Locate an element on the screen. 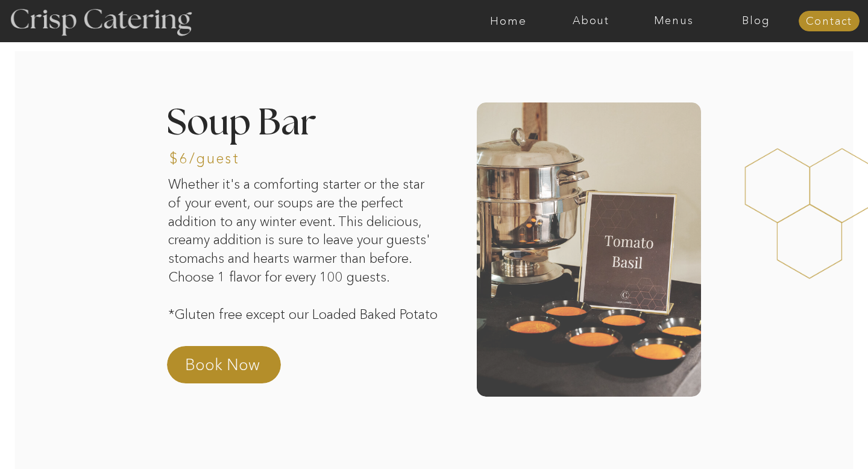 This screenshot has height=469, width=868. a: Home is located at coordinates (509, 21).